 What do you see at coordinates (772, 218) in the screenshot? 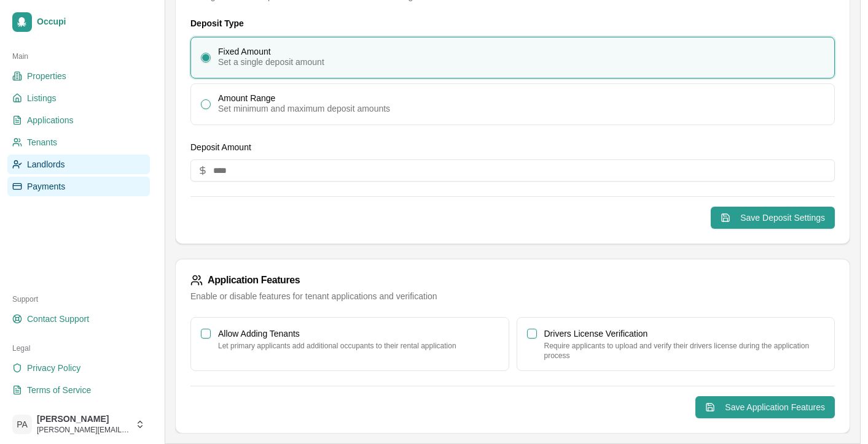
I see `button: Save Deposit Settings` at bounding box center [772, 218].